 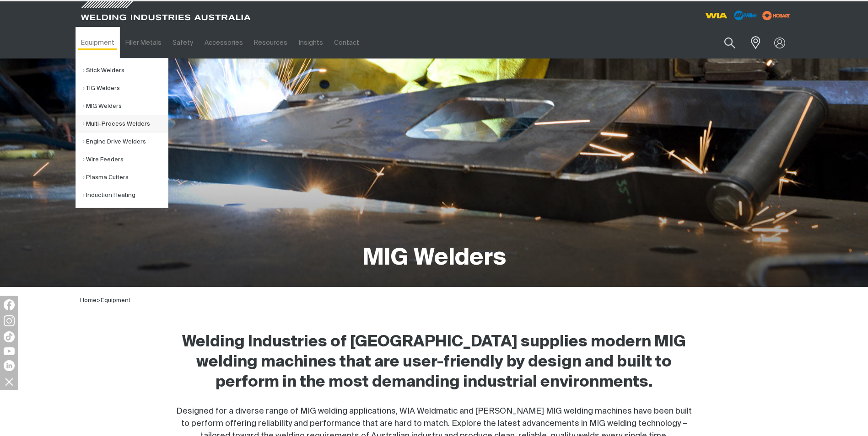 What do you see at coordinates (723, 42) in the screenshot?
I see `input: Product name or item number...` at bounding box center [723, 42].